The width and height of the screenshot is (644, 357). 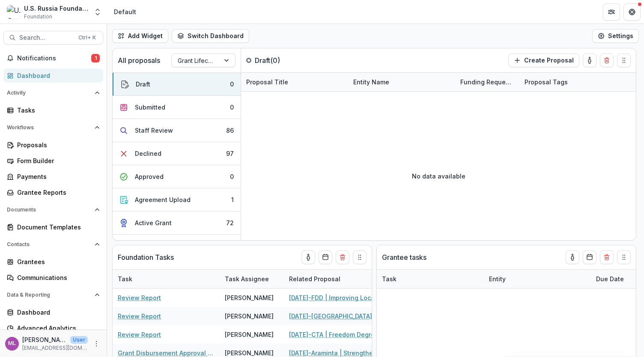 What do you see at coordinates (14, 12) in the screenshot?
I see `img: U.S. Russia Foundation` at bounding box center [14, 12].